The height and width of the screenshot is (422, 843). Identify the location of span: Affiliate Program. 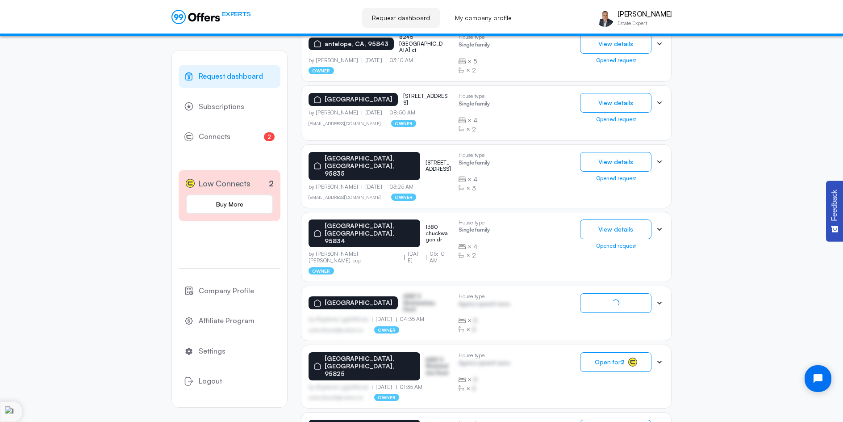
(227, 321).